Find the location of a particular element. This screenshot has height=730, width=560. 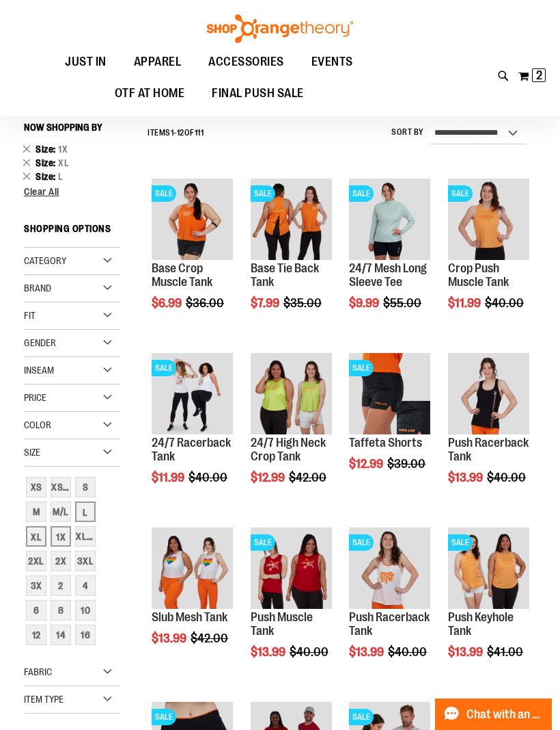

span: Item Type is located at coordinates (44, 699).